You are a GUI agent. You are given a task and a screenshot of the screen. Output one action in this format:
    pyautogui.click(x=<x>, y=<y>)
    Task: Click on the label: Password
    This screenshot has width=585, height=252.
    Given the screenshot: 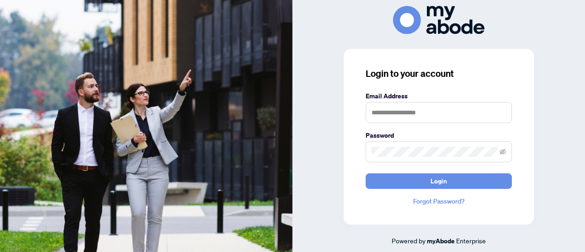 What is the action you would take?
    pyautogui.click(x=438, y=135)
    